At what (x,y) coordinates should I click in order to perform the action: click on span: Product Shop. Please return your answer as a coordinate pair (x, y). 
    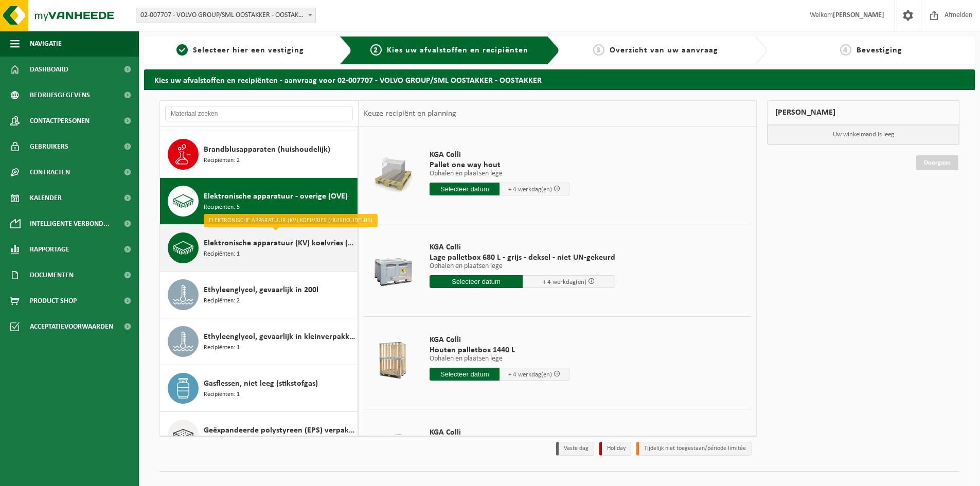
    Looking at the image, I should click on (53, 301).